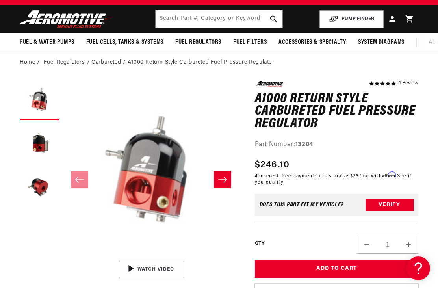 The height and width of the screenshot is (288, 438). I want to click on span: Fuel Cells, Tanks & Systems, so click(125, 42).